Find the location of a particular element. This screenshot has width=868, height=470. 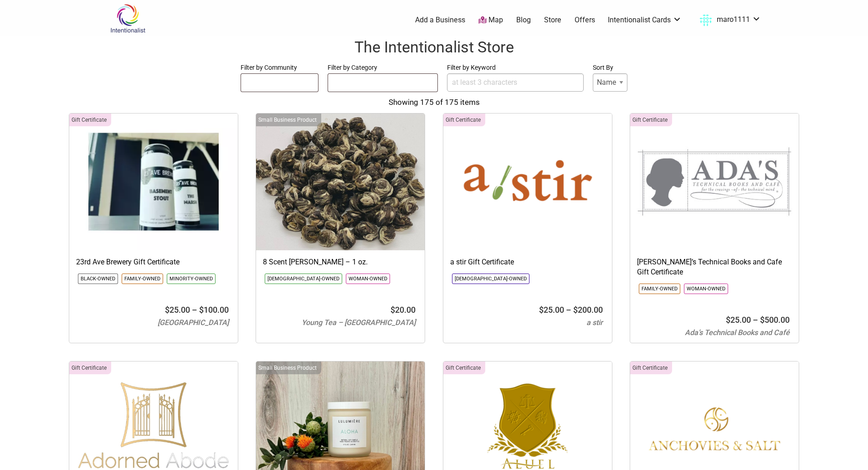

li: Intentionalist Cards is located at coordinates (645, 20).